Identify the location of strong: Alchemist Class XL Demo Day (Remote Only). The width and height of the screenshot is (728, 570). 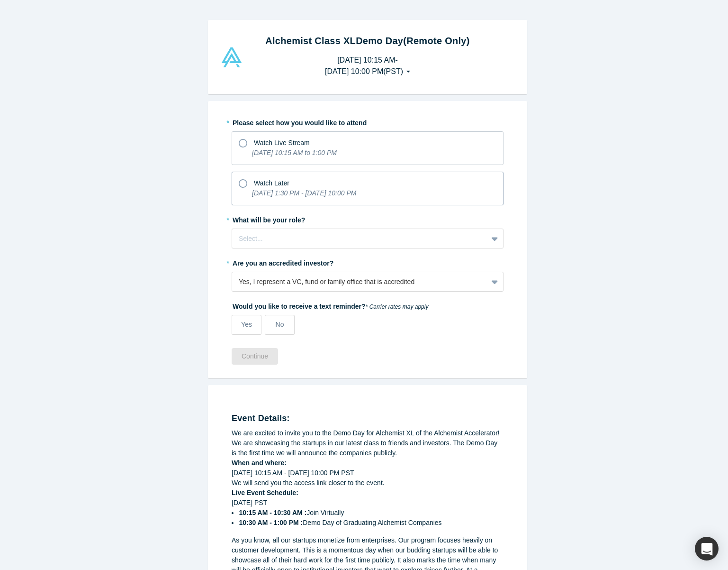
(368, 41).